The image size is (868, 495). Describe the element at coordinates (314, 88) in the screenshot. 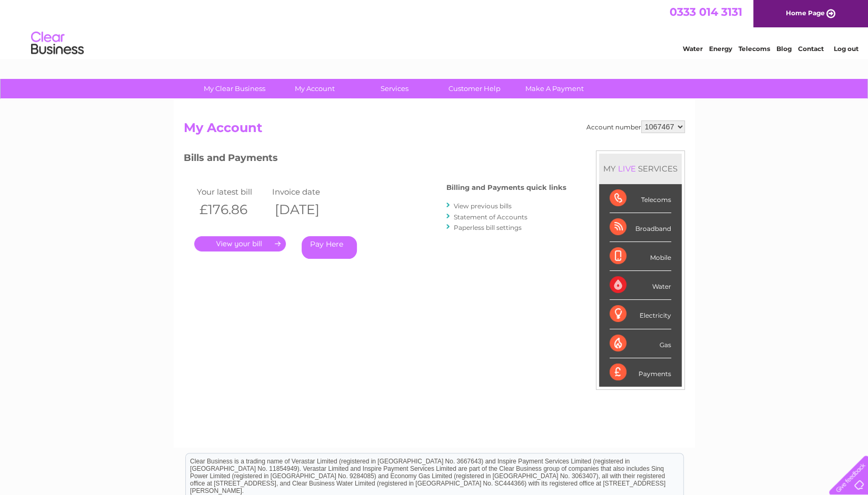

I see `a: My Account` at that location.